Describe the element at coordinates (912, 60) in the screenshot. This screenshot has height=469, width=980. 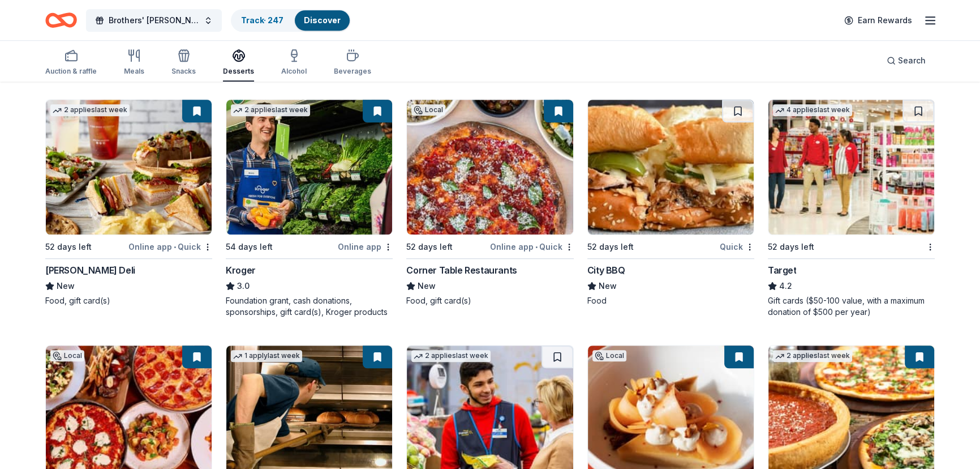
I see `span: Search` at that location.